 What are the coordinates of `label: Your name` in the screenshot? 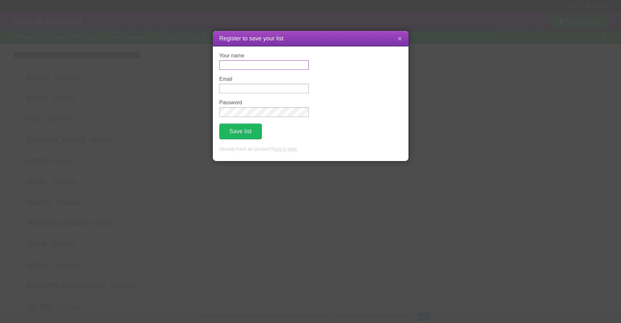 It's located at (264, 56).